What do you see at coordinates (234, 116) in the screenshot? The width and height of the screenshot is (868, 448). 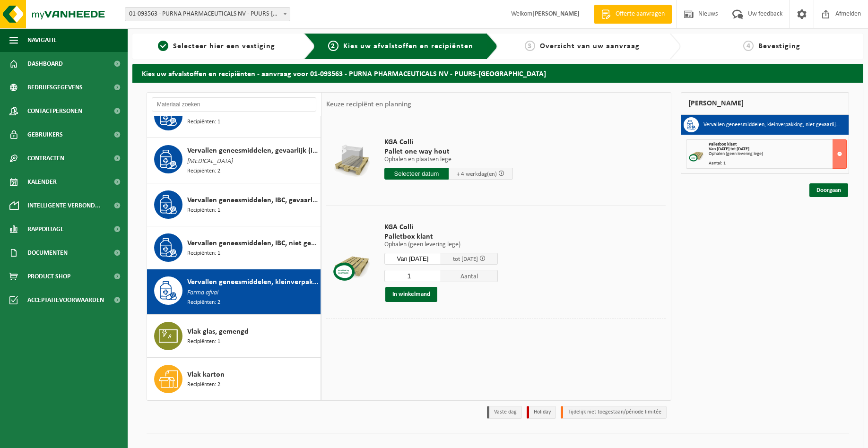 I see `button: Vervallen geneesmiddelen, gevaarlijk (huishoudelijk) Recipiënten: 1` at bounding box center [234, 116].